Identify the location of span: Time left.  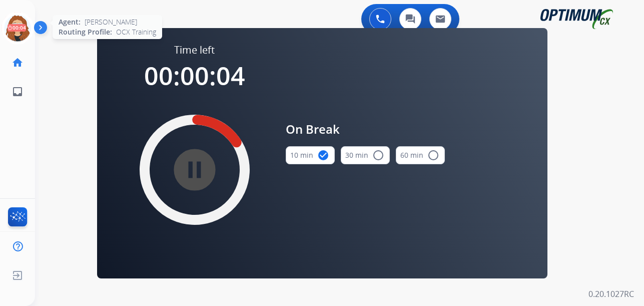
(194, 50).